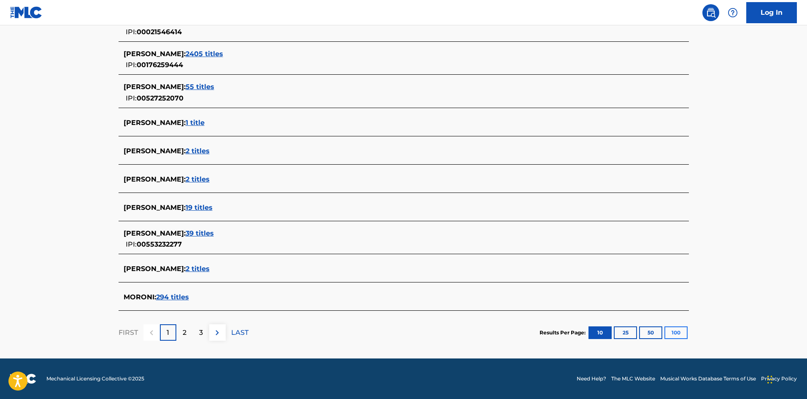 Image resolution: width=807 pixels, height=399 pixels. I want to click on p: 3, so click(201, 332).